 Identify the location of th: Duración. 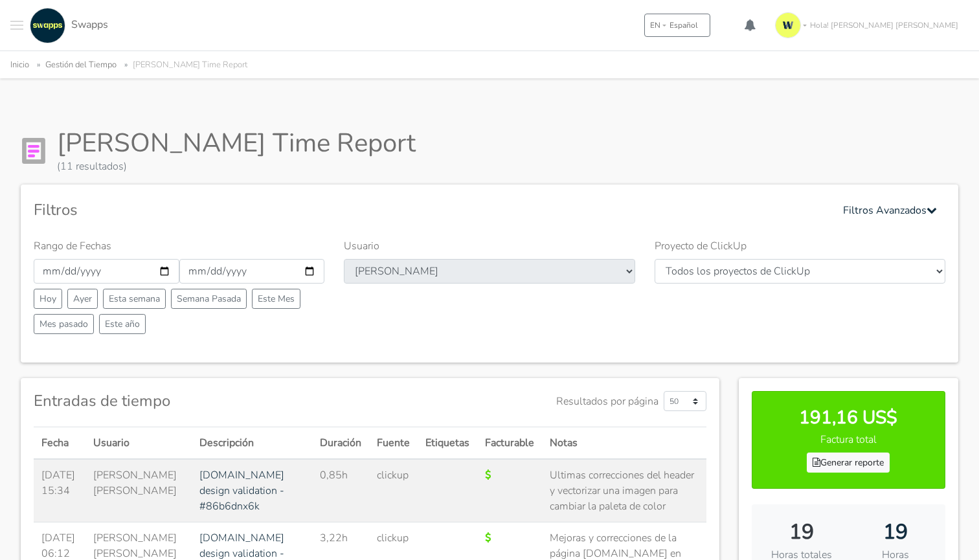
(340, 443).